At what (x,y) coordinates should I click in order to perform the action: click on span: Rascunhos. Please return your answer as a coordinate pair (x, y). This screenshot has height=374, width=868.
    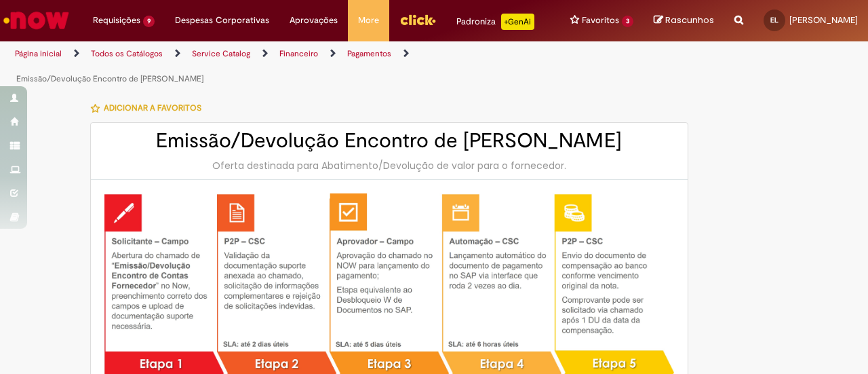
    Looking at the image, I should click on (690, 20).